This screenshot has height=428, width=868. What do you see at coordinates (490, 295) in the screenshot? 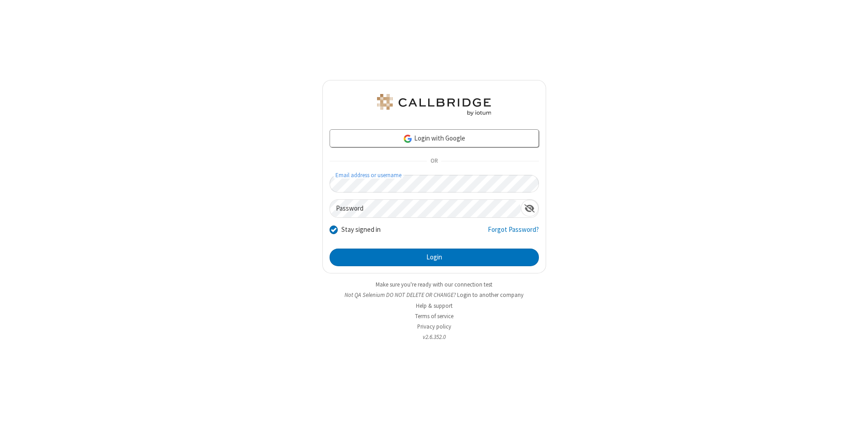
I see `button: Login to another company` at bounding box center [490, 295].